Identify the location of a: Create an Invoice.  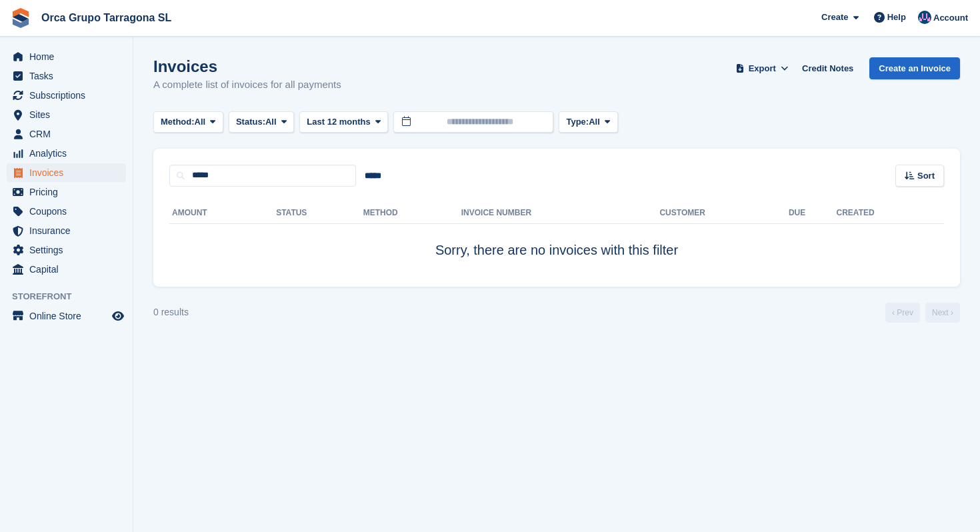
(915, 68).